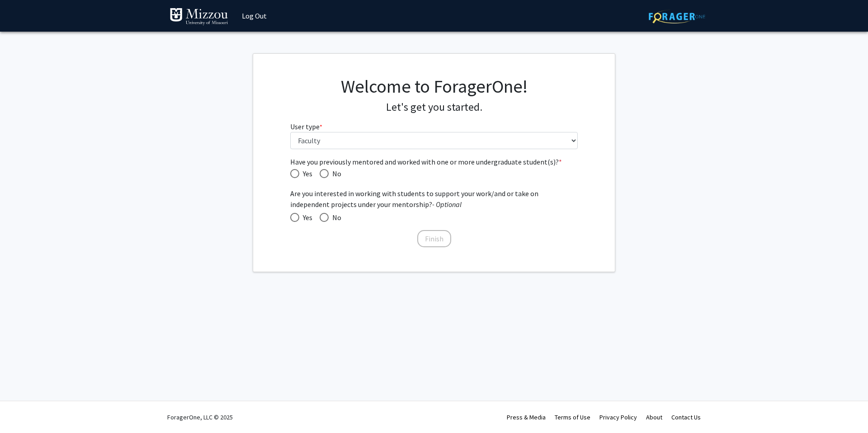  I want to click on img: University of Missouri Logo, so click(199, 17).